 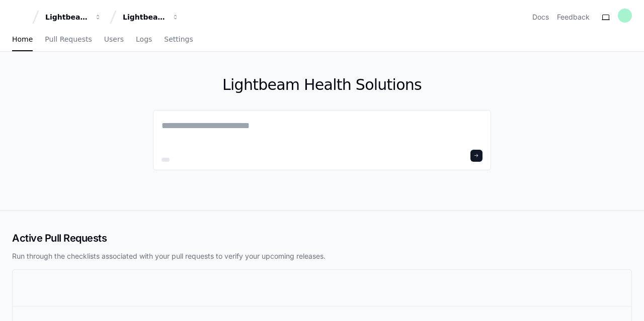 I want to click on button: Feedback, so click(x=573, y=17).